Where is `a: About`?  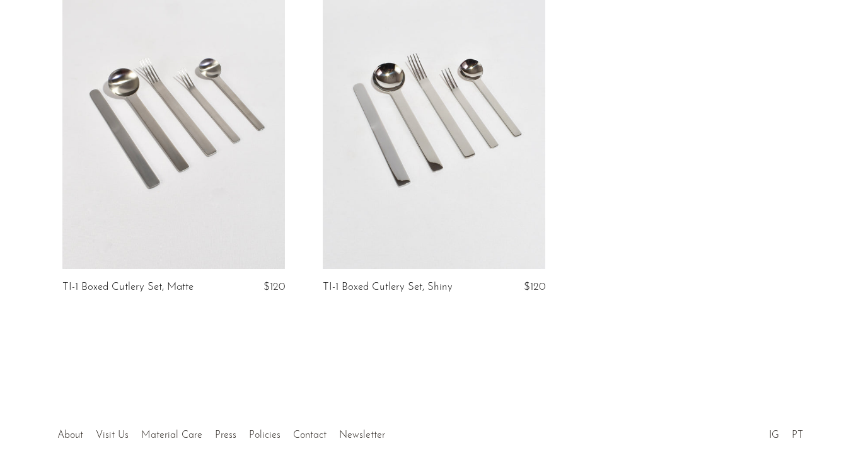
a: About is located at coordinates (70, 435).